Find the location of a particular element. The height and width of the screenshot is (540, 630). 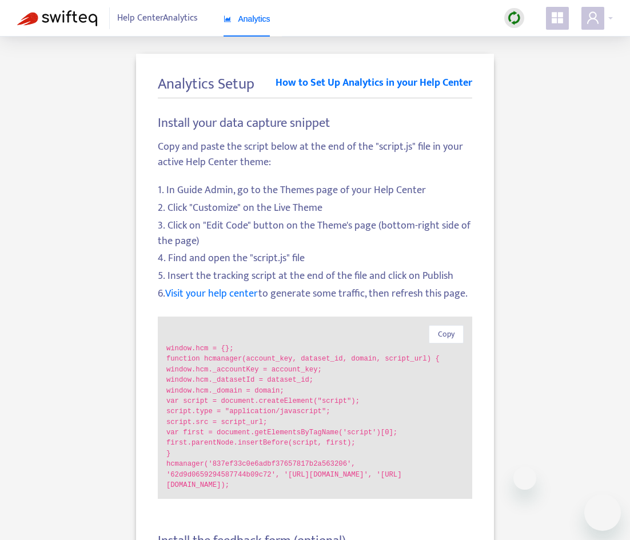

span: Analytics is located at coordinates (247, 19).